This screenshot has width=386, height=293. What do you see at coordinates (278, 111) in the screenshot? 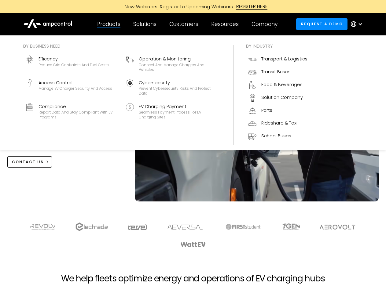
I see `a: Ports` at bounding box center [278, 111].